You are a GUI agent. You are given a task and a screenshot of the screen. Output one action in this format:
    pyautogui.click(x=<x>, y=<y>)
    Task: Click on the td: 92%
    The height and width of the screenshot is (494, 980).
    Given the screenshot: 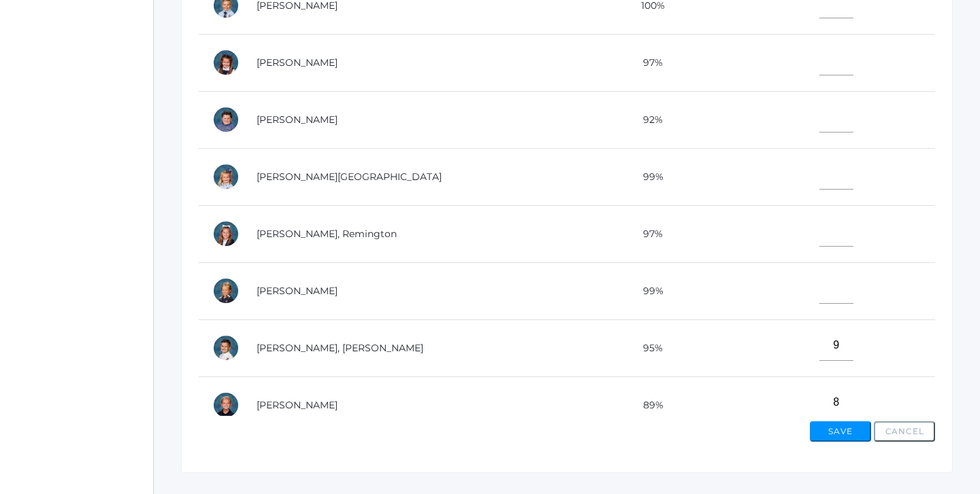 What is the action you would take?
    pyautogui.click(x=648, y=119)
    